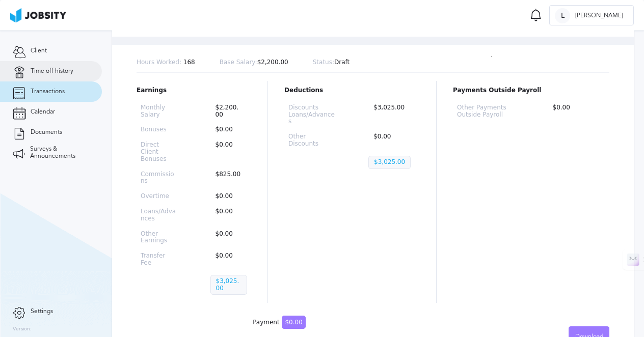  Describe the element at coordinates (159, 260) in the screenshot. I see `p: Transfer Fee` at that location.